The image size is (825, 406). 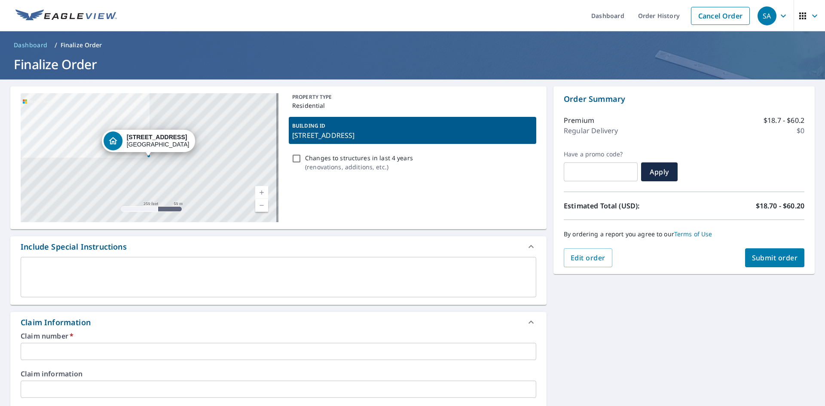 I want to click on p: BUILDING ID, so click(x=309, y=126).